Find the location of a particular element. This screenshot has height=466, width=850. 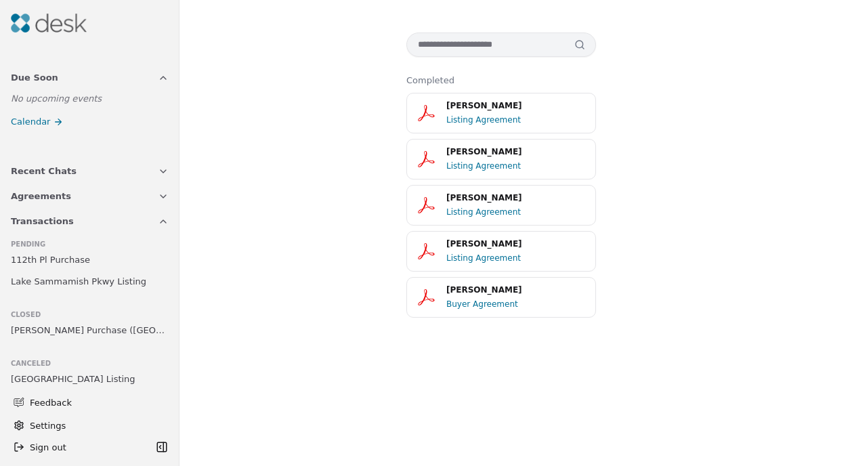

div: Pending is located at coordinates (89, 244).